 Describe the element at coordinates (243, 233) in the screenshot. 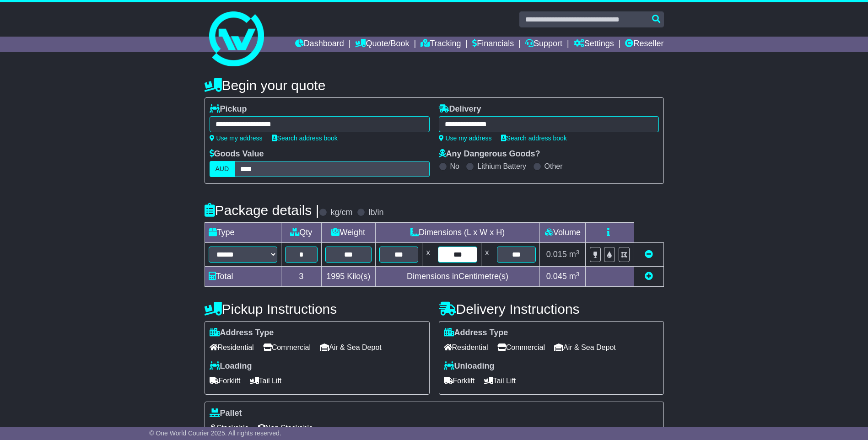

I see `td: Type` at that location.